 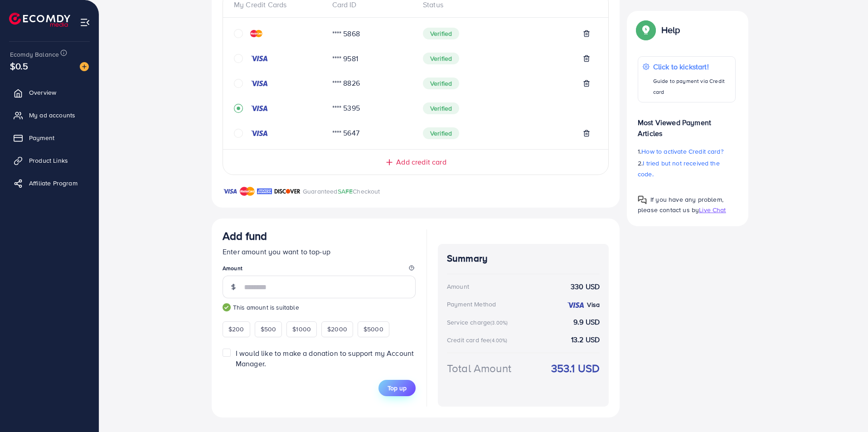 What do you see at coordinates (19, 66) in the screenshot?
I see `span: $0.5` at bounding box center [19, 66].